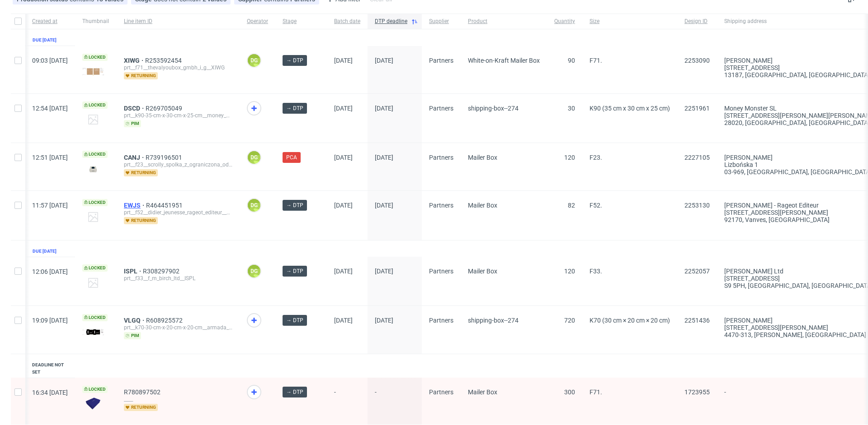 Image resolution: width=868 pixels, height=425 pixels. Describe the element at coordinates (178, 21) in the screenshot. I see `span: Line item ID` at that location.